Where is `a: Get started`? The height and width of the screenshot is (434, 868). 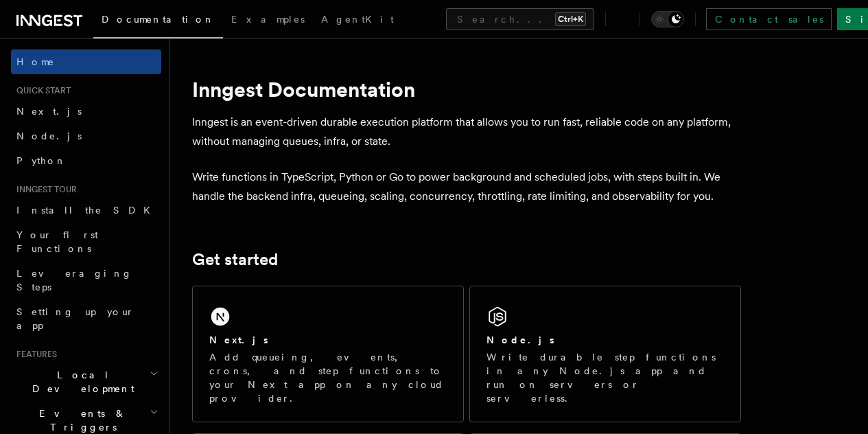 a: Get started is located at coordinates (235, 259).